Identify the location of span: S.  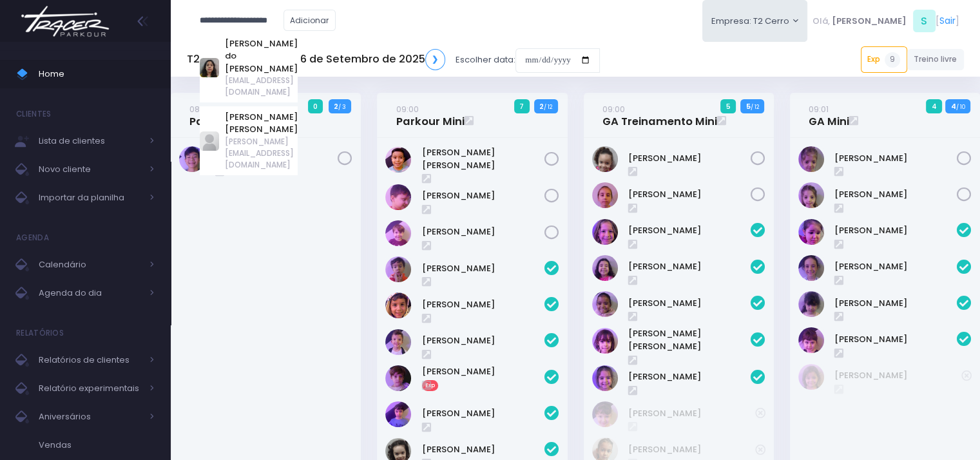
(924, 21).